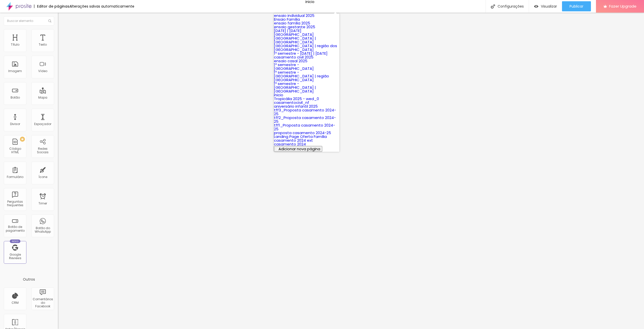  I want to click on a: casamento civil 2025, so click(294, 57).